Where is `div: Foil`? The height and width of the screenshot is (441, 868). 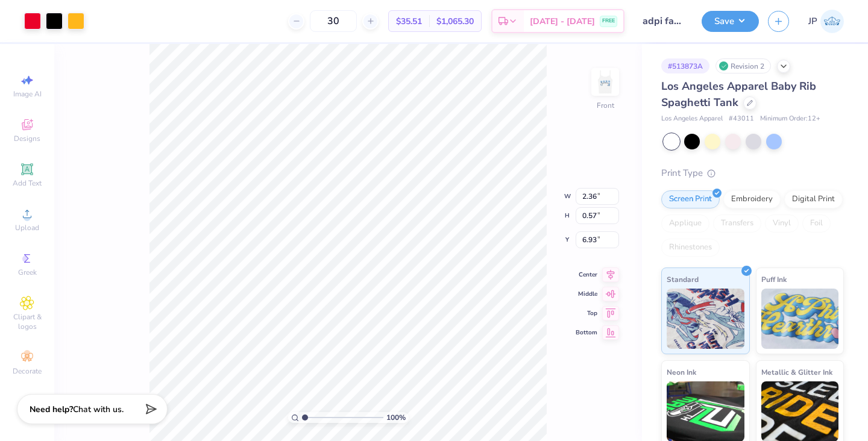 div: Foil is located at coordinates (816, 224).